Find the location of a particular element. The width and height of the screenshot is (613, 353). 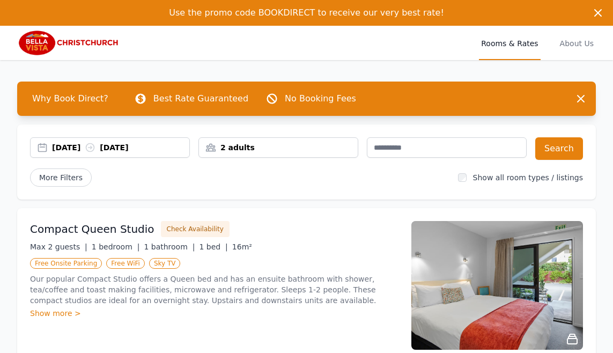

span: 16m² is located at coordinates (242, 247).